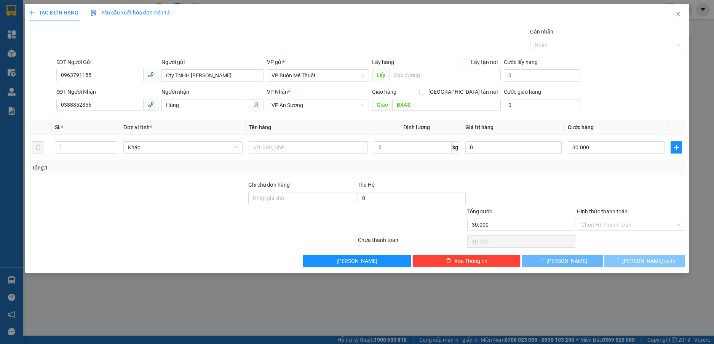  I want to click on span: user-add, so click(256, 105).